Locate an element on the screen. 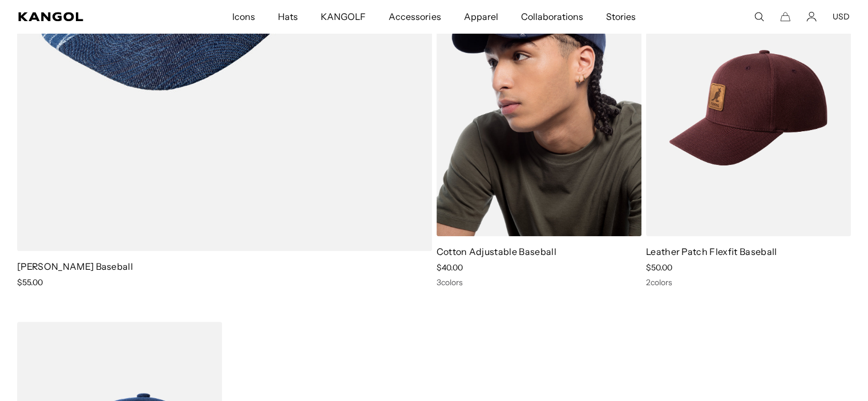  div: 2 colors is located at coordinates (748, 282).